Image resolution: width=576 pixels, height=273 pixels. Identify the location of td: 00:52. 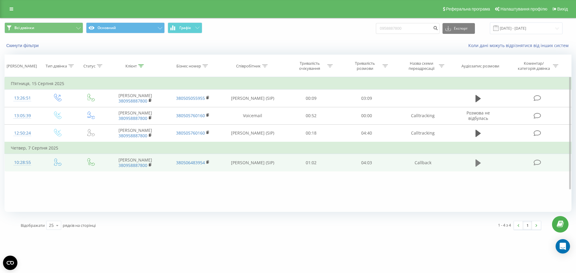
(311, 116).